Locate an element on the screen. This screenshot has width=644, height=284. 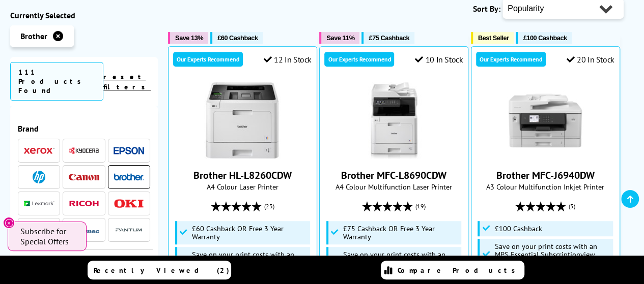
img: Brother MFC-J6940DW is located at coordinates (545, 120).